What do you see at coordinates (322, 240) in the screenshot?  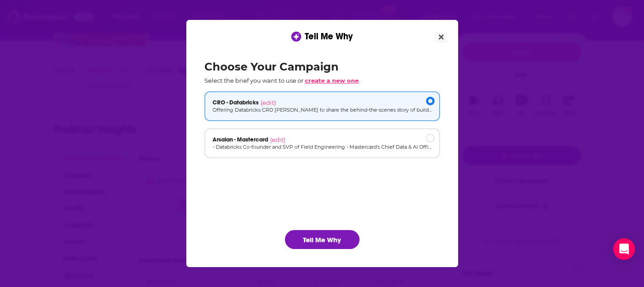 I see `button: Tell Me Why` at bounding box center [322, 240].